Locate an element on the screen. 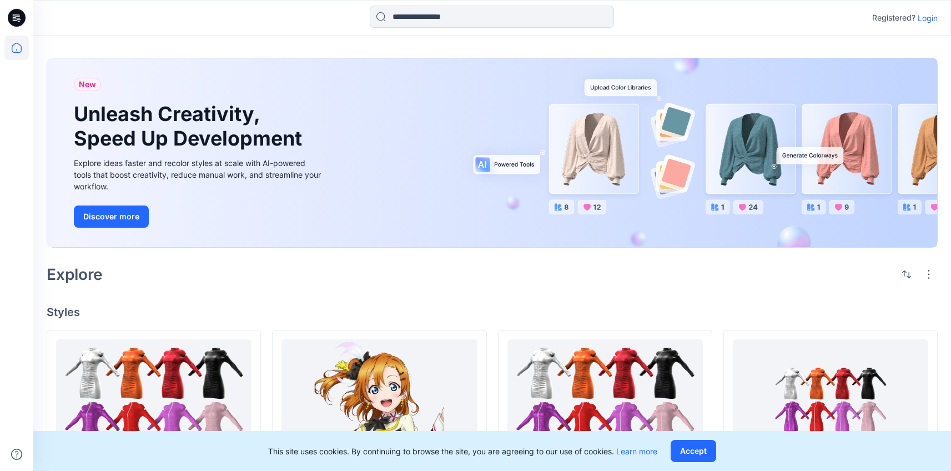 Image resolution: width=951 pixels, height=471 pixels. a: Learn more is located at coordinates (637, 451).